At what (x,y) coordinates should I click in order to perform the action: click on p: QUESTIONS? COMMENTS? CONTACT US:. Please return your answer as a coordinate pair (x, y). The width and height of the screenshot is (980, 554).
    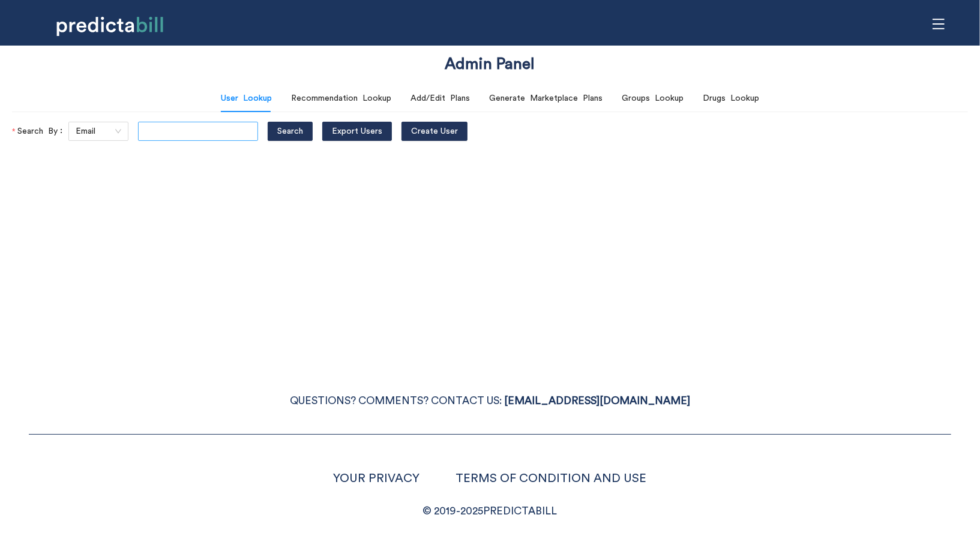
    Looking at the image, I should click on (490, 401).